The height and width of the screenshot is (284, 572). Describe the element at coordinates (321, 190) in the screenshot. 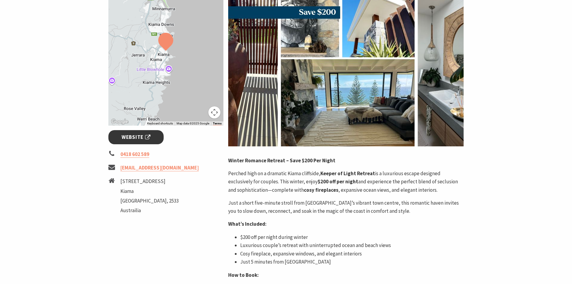

I see `strong: cosy fireplaces` at that location.